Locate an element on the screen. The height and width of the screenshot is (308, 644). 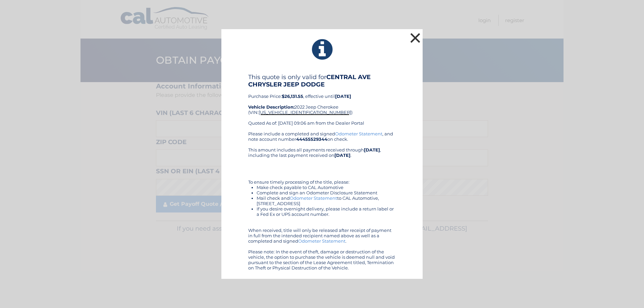
b: 44455529344 is located at coordinates (312, 139).